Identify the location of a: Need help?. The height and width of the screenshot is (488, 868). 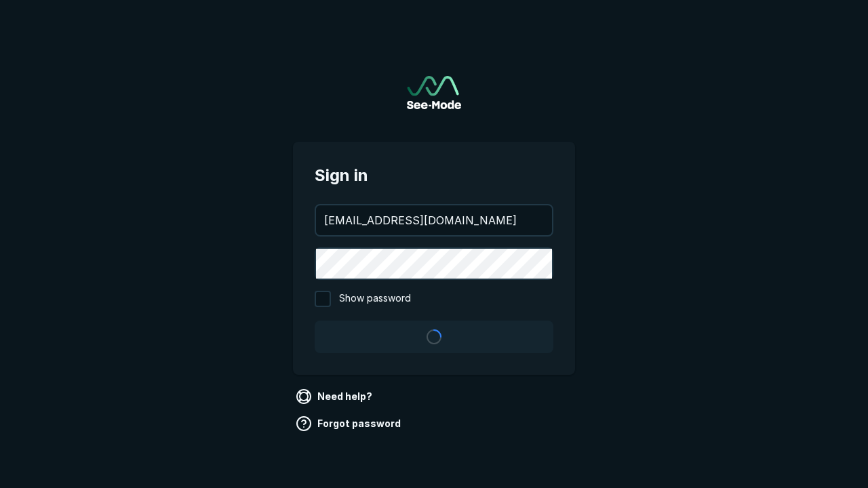
(335, 397).